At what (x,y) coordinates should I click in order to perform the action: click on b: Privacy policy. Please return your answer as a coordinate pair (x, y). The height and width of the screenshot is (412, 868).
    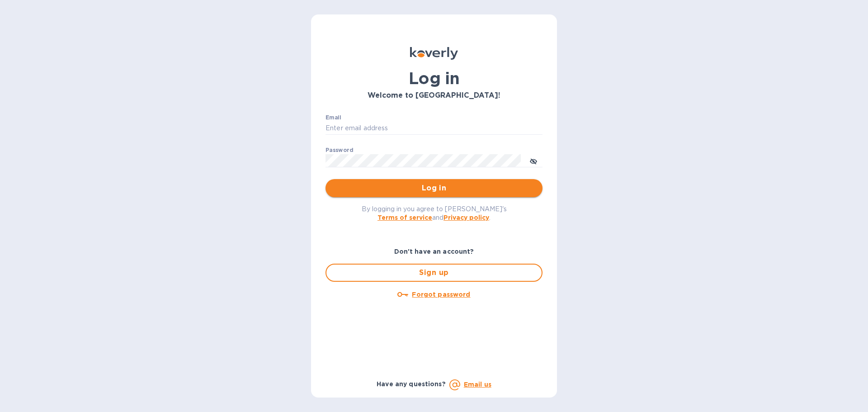
    Looking at the image, I should click on (466, 217).